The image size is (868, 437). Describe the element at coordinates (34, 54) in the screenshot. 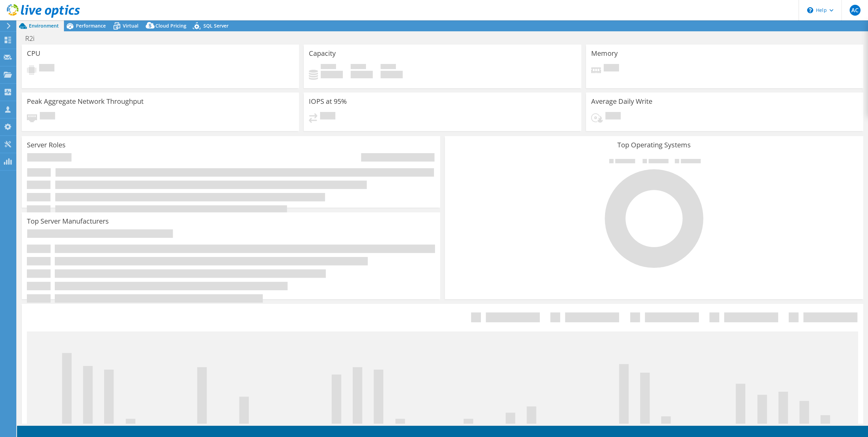

I see `h3: CPU` at that location.